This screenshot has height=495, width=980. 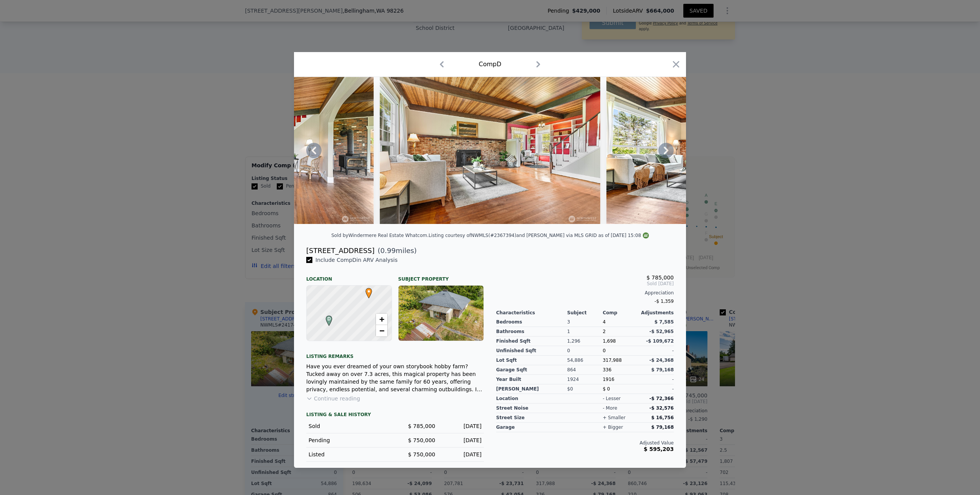 What do you see at coordinates (349, 426) in the screenshot?
I see `div: Sold` at bounding box center [349, 426].